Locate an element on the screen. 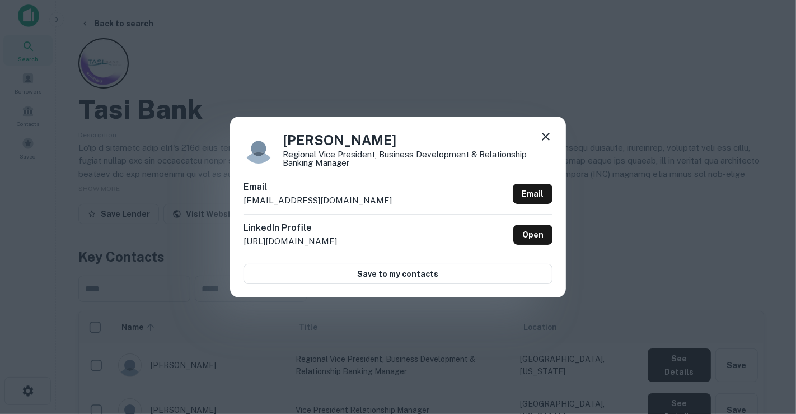 The image size is (796, 414). h6: Email is located at coordinates (317, 187).